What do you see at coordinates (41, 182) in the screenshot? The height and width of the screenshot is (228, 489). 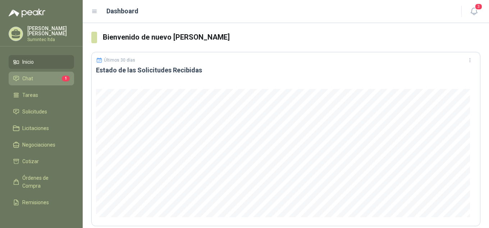 I see `a: Órdenes de Compra` at bounding box center [41, 182].